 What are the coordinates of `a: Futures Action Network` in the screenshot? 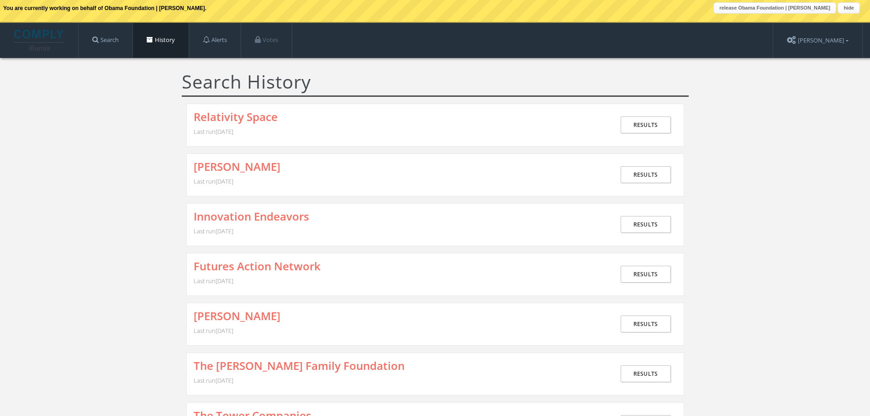 It's located at (257, 266).